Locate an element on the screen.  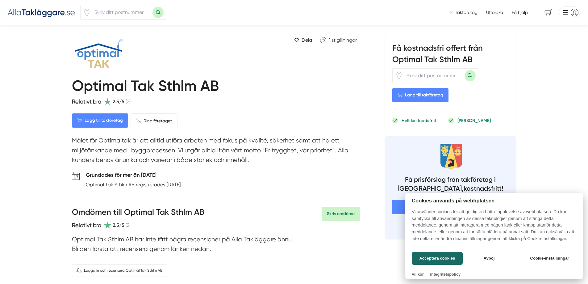
a: Integritetspolicy is located at coordinates (445, 274).